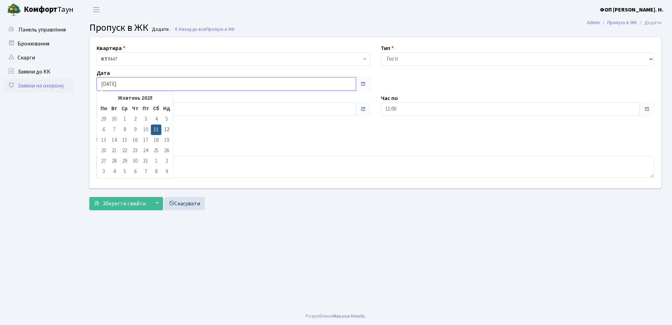  What do you see at coordinates (125, 151) in the screenshot?
I see `td: 22` at bounding box center [125, 151].